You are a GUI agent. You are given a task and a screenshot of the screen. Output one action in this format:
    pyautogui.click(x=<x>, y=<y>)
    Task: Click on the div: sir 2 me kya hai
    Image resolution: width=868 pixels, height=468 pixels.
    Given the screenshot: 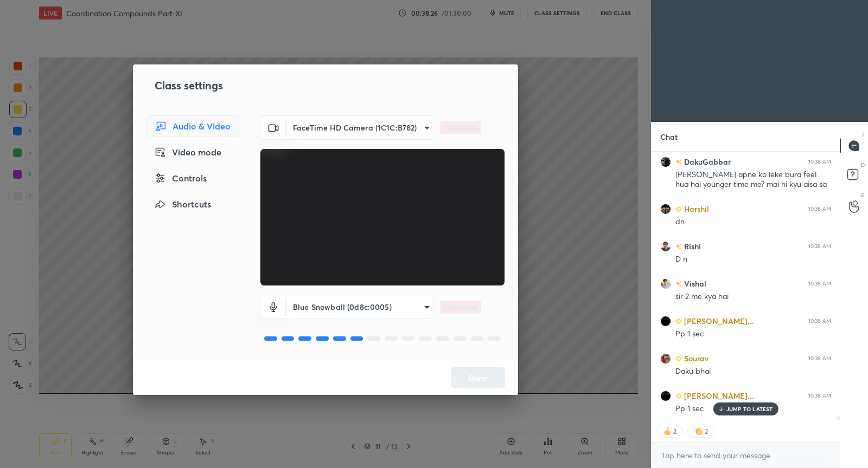 What is the action you would take?
    pyautogui.click(x=753, y=297)
    